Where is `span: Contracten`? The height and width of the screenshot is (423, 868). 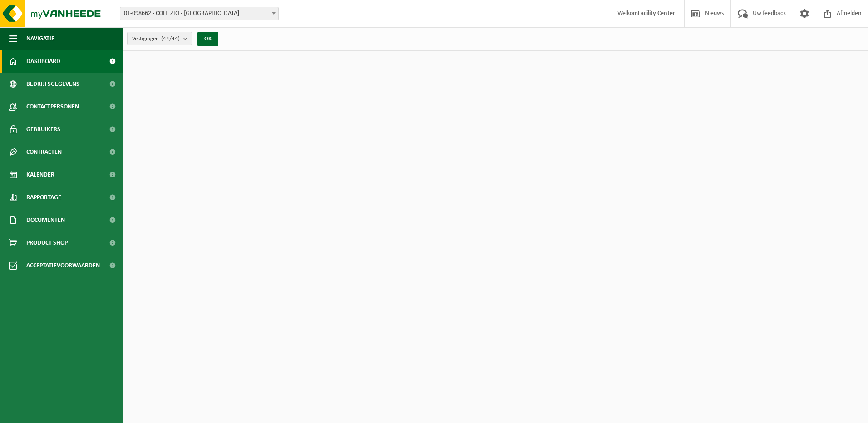 span: Contracten is located at coordinates (44, 152).